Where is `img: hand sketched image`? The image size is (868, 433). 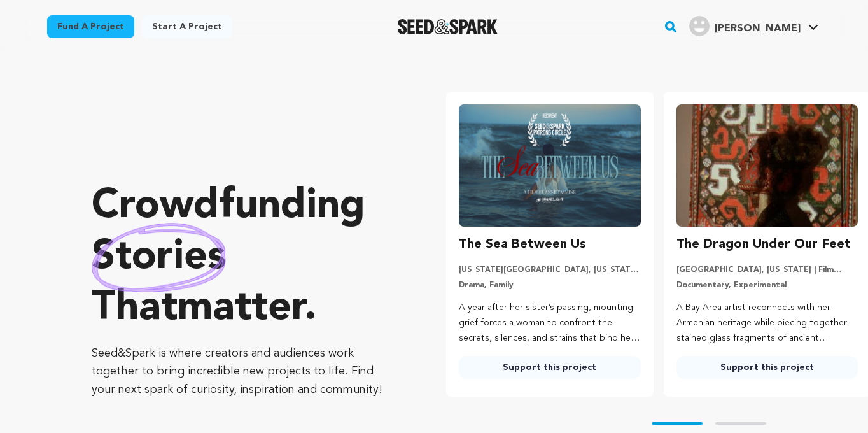 img: hand sketched image is located at coordinates (159, 257).